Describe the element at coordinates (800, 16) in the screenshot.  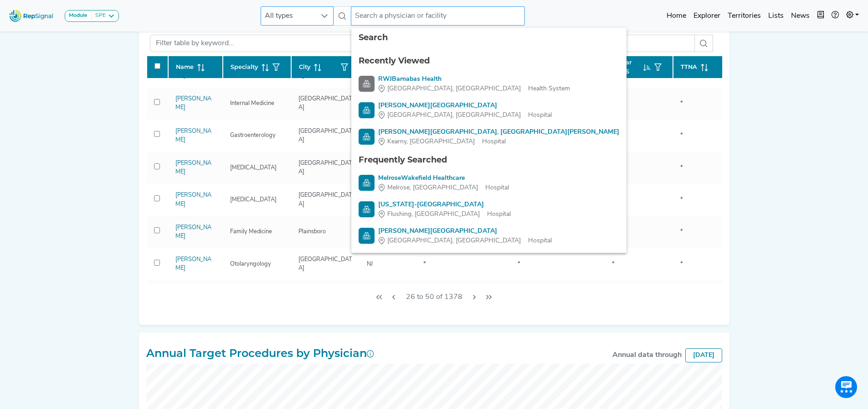
I see `a: News` at that location.